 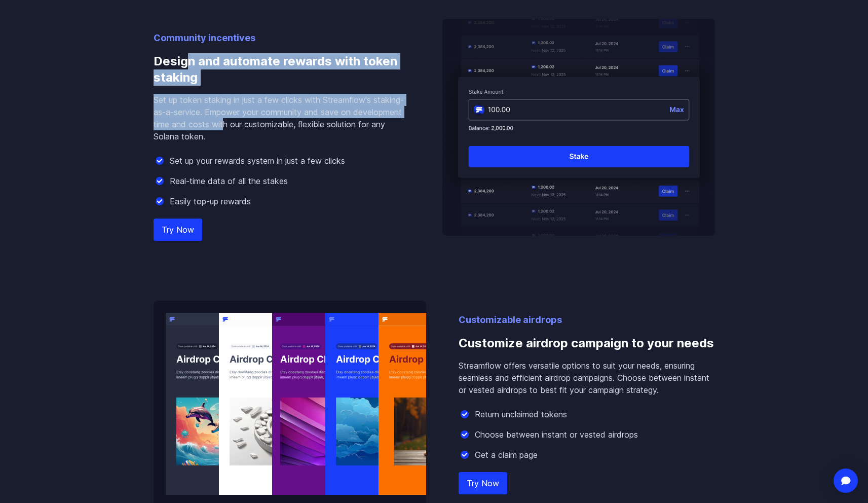 I want to click on p: Get a claim page, so click(x=506, y=455).